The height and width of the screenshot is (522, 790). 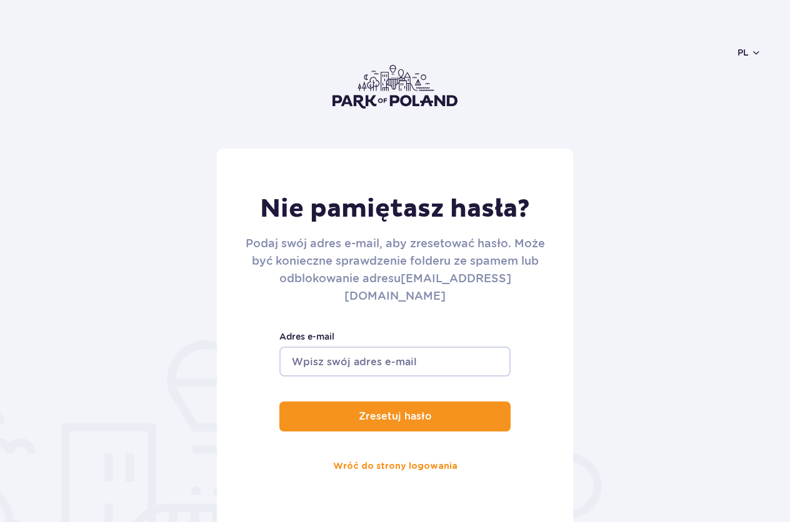 What do you see at coordinates (395, 362) in the screenshot?
I see `input: Wpisz swój adres e-mail` at bounding box center [395, 362].